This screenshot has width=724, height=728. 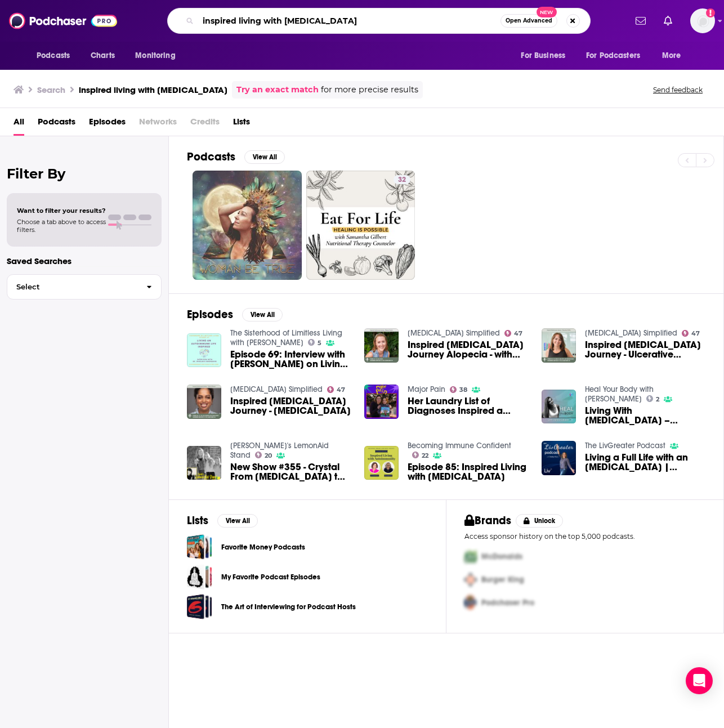 What do you see at coordinates (471, 557) in the screenshot?
I see `img: First Pro Logo` at bounding box center [471, 557].